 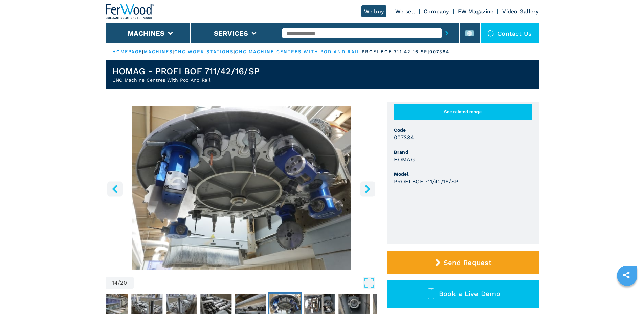 What do you see at coordinates (159, 52) in the screenshot?
I see `a: machines` at bounding box center [159, 52].